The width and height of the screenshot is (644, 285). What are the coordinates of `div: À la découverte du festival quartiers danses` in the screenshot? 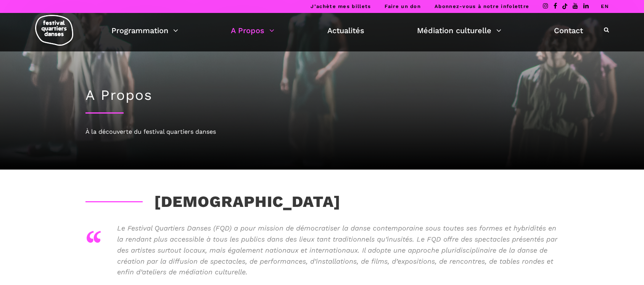 It's located at (322, 132).